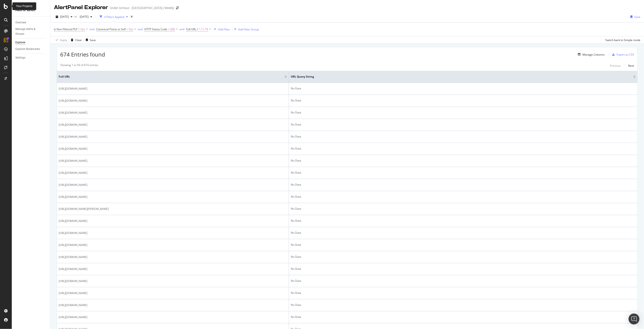 Image resolution: width=644 pixels, height=329 pixels. Describe the element at coordinates (81, 7) in the screenshot. I see `div: AlertPanel Explorer` at that location.